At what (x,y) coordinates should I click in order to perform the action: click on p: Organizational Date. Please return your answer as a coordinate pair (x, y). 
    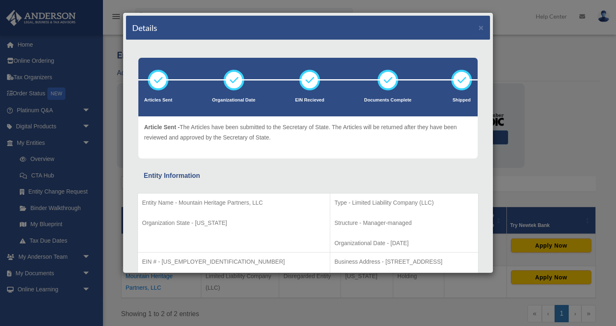
    Looking at the image, I should click on (234, 100).